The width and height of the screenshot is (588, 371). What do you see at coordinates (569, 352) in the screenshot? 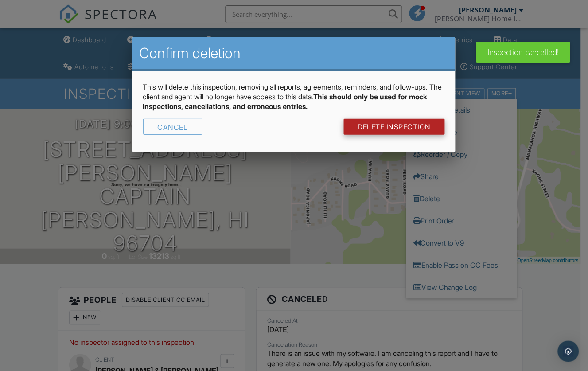
I see `div: Open Intercom Messenger` at bounding box center [569, 352].